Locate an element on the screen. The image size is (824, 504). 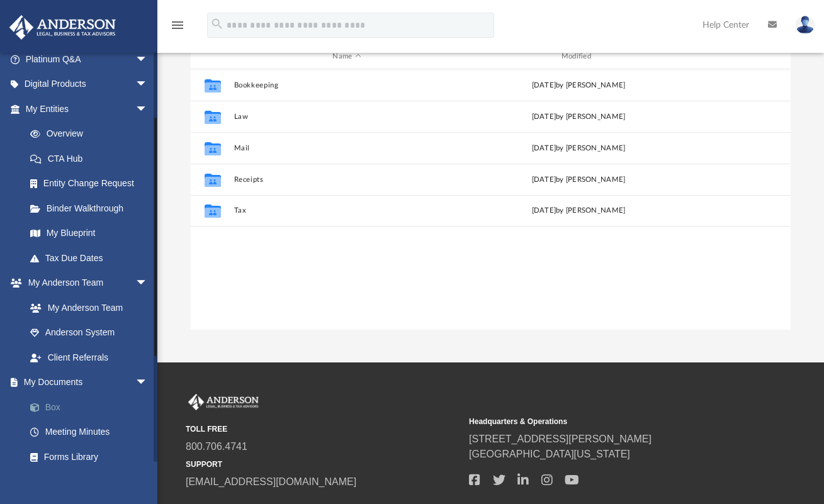
a: My Anderson Team is located at coordinates (86, 308).